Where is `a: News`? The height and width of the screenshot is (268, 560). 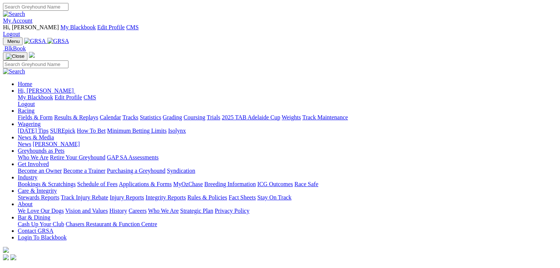
a: News is located at coordinates (24, 144).